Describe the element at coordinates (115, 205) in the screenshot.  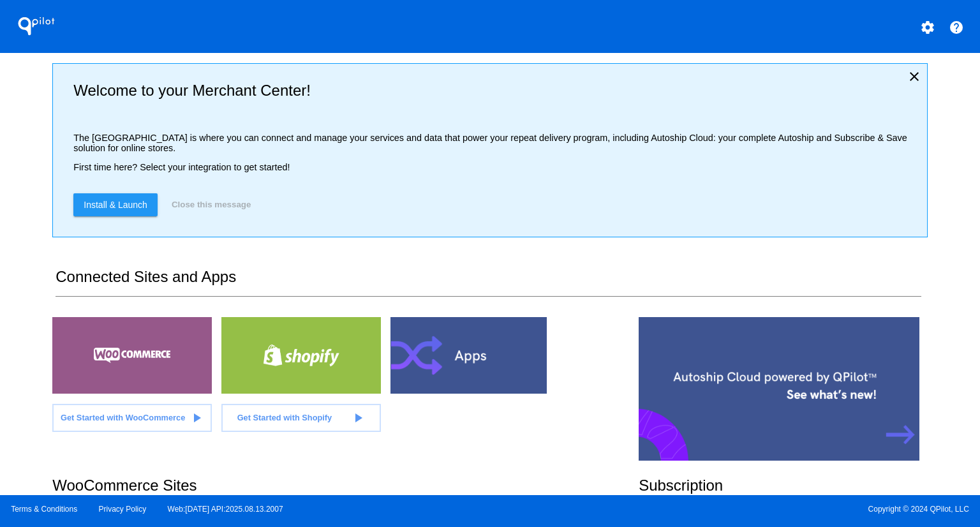
I see `a: Install & Launch` at that location.